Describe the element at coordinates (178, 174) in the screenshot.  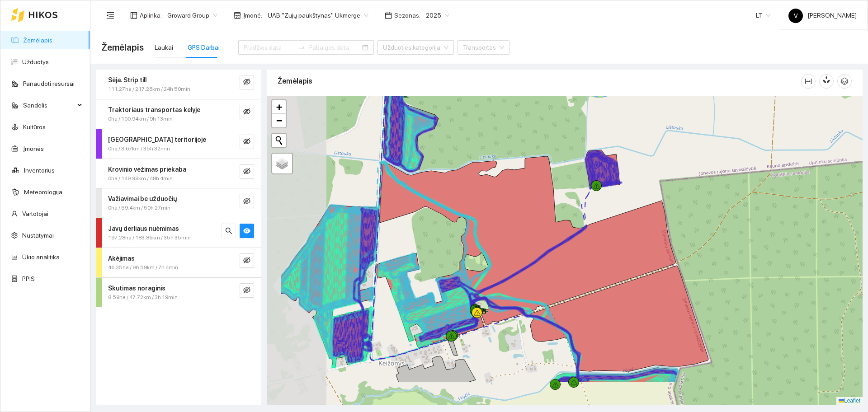
I see `div: Krovinio vežimas priekaba0ha / 149.99km / 48h 4mineye-invisible` at that location.